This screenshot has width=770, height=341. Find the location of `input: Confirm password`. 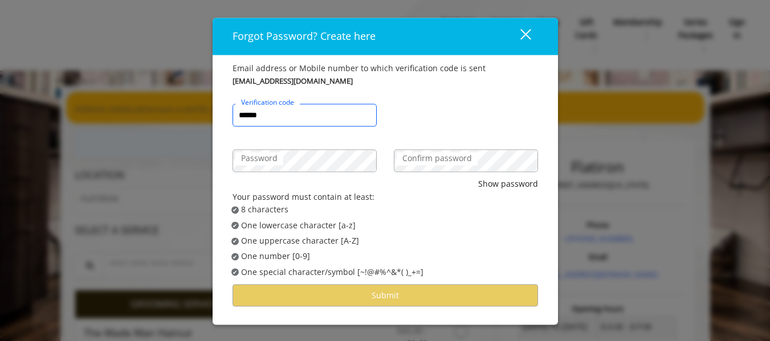

input: Confirm password is located at coordinates (466, 161).